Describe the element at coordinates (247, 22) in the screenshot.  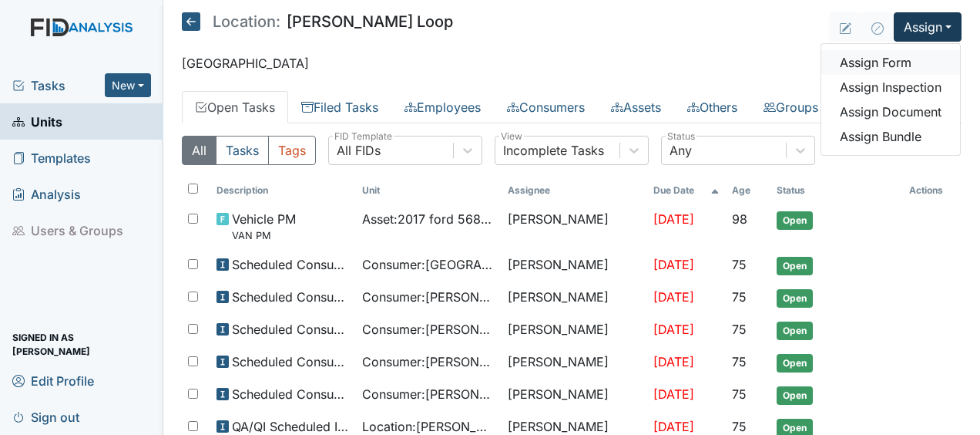
I see `span: Location:` at that location.